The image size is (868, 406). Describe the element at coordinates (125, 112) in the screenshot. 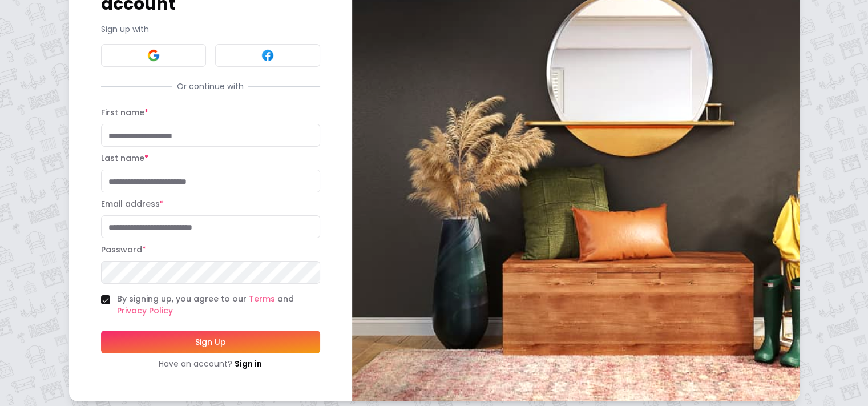

I see `label: First name` at that location.